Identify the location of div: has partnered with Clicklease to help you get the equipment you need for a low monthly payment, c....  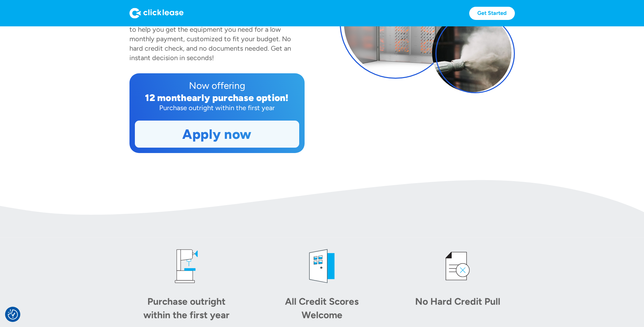
(214, 39).